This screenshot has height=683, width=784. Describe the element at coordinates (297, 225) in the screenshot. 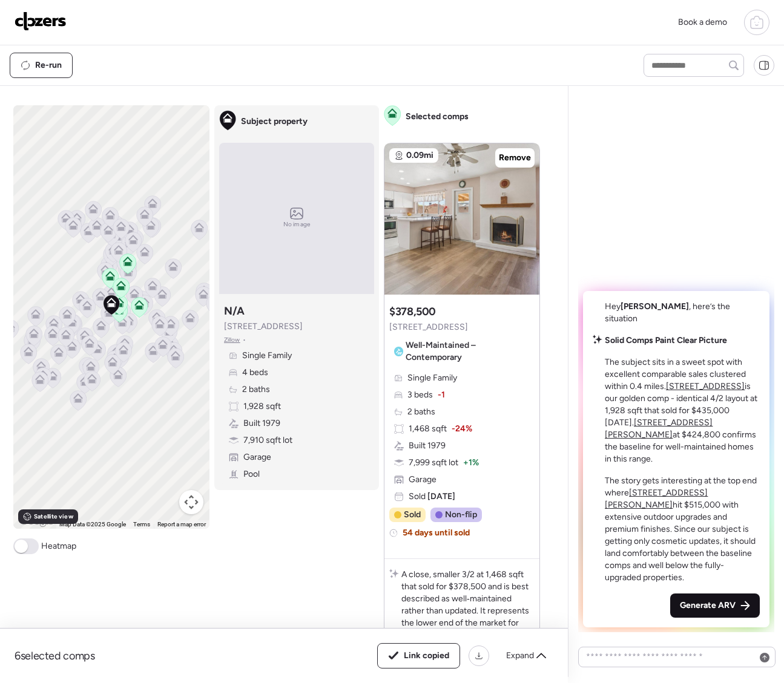

I see `span: No image` at that location.